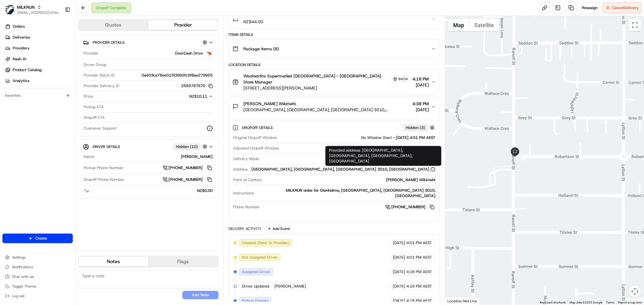 This screenshot has width=644, height=305. I want to click on span: DoorDash Drive, so click(190, 53).